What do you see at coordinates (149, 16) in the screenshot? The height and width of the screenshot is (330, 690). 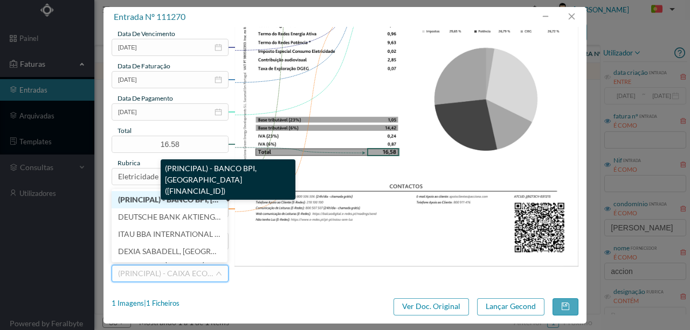 I see `span: entrada nº 111270` at bounding box center [149, 16].